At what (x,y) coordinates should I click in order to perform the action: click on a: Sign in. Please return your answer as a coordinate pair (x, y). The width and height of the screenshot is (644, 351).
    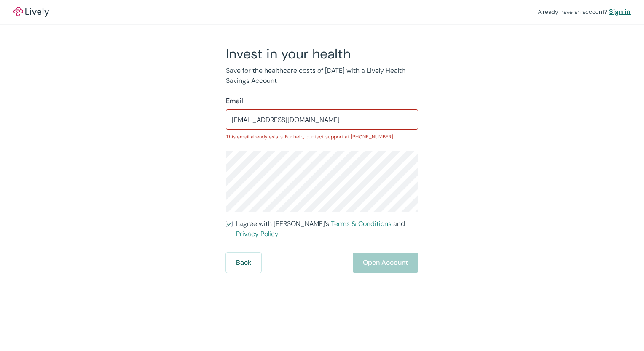
    Looking at the image, I should click on (620, 12).